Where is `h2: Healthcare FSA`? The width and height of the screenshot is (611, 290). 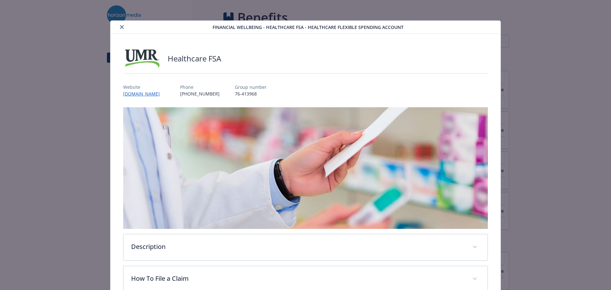 h2: Healthcare FSA is located at coordinates (194, 59).